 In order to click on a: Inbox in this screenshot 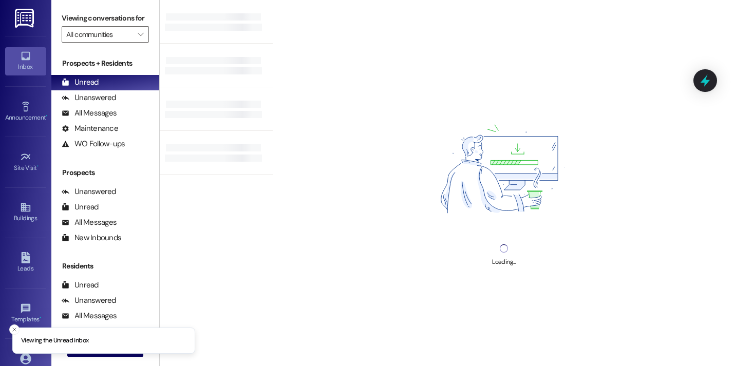, I will do `click(26, 61)`.